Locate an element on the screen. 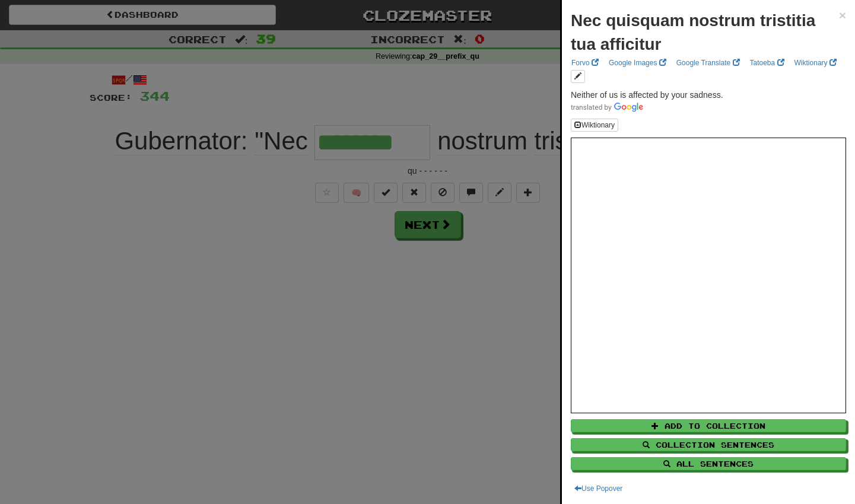  strong: Nec quisquam nostrum tristitia tua afficitur is located at coordinates (693, 32).